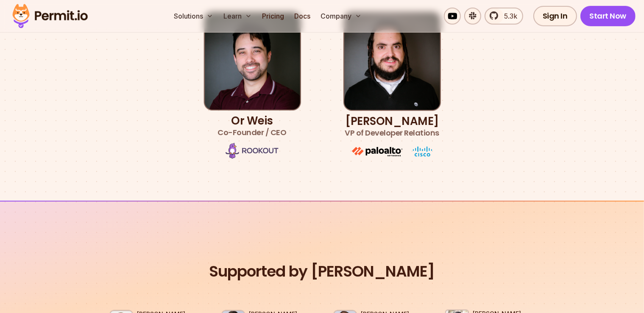 This screenshot has height=313, width=644. Describe the element at coordinates (252, 151) in the screenshot. I see `img: Rookout` at that location.